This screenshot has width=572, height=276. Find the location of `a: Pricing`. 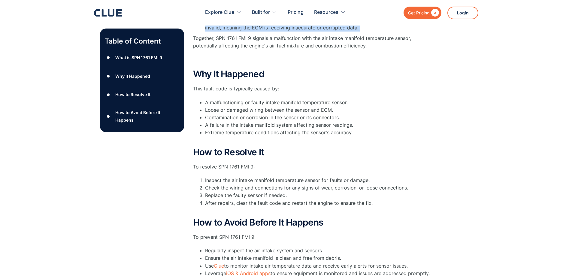

a: Pricing is located at coordinates (295, 12).